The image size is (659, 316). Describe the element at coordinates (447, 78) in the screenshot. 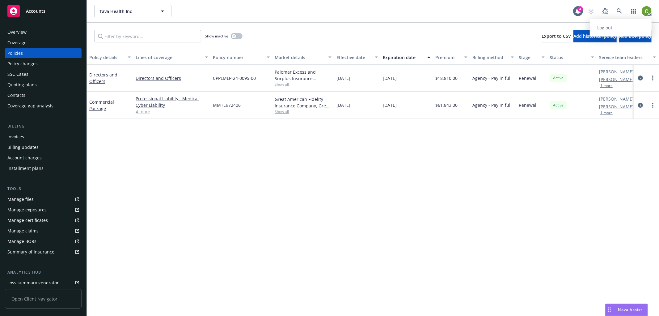

I see `span: $18,810.00` at that location.